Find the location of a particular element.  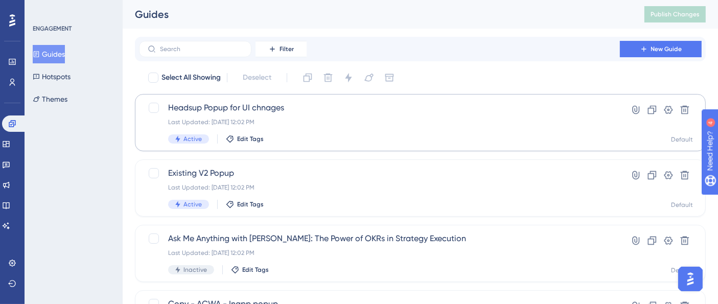

button: Hotspots is located at coordinates (52, 77).